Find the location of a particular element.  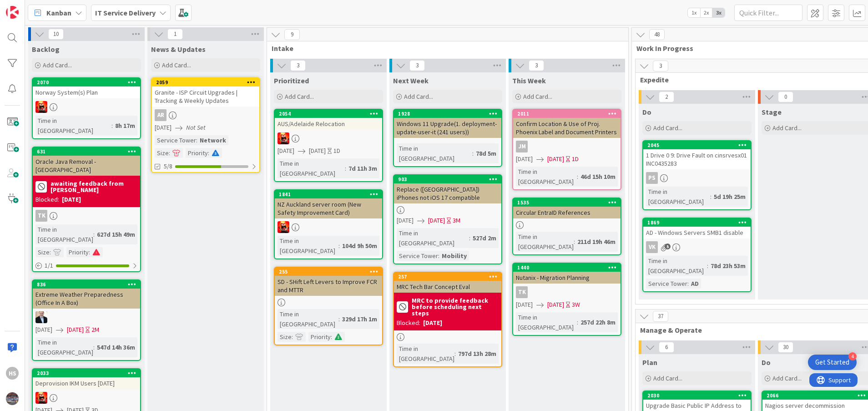

div: 1841NZ Auckland server room (New Safety Improvement Card) is located at coordinates (329, 204).